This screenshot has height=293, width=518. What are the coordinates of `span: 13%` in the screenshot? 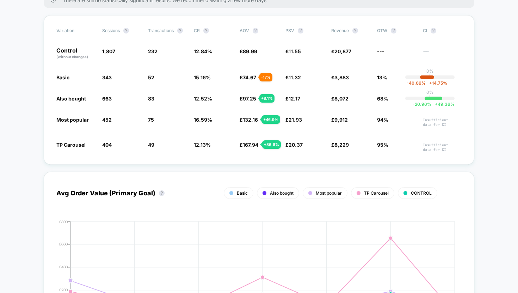 It's located at (382, 77).